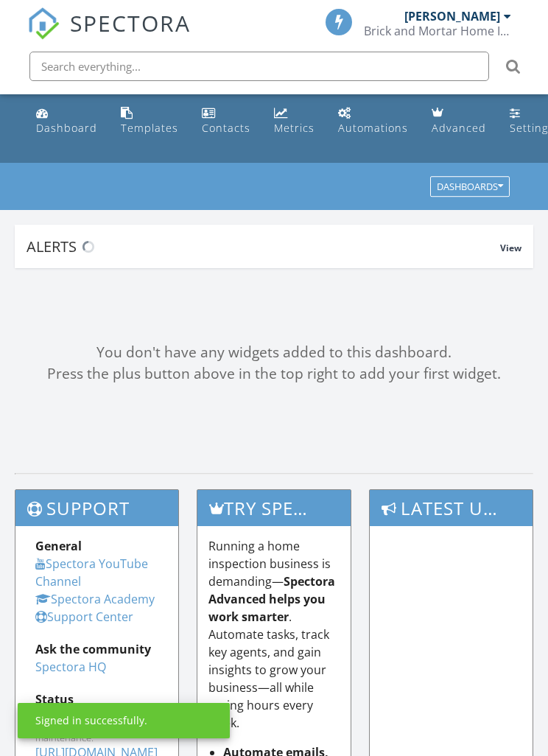 The image size is (548, 756). What do you see at coordinates (373, 121) in the screenshot?
I see `a: Automations (Basic)` at bounding box center [373, 121].